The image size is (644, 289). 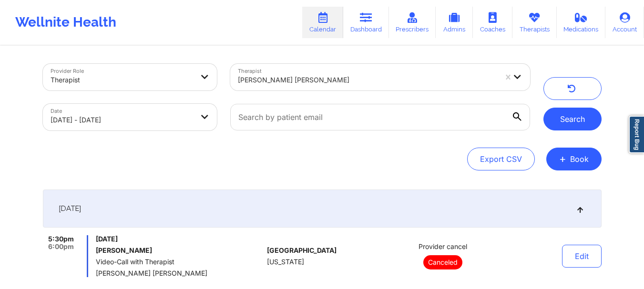 I want to click on a: Report Bug, so click(x=636, y=135).